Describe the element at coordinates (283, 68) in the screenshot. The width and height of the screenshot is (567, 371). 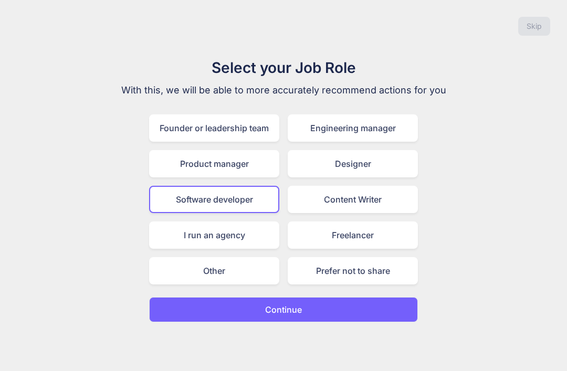
I see `h1: Select your Job Role` at that location.